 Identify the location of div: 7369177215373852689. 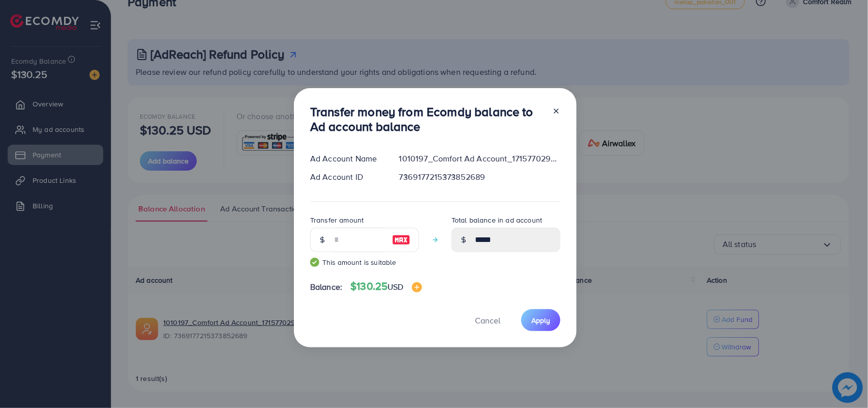
(480, 177).